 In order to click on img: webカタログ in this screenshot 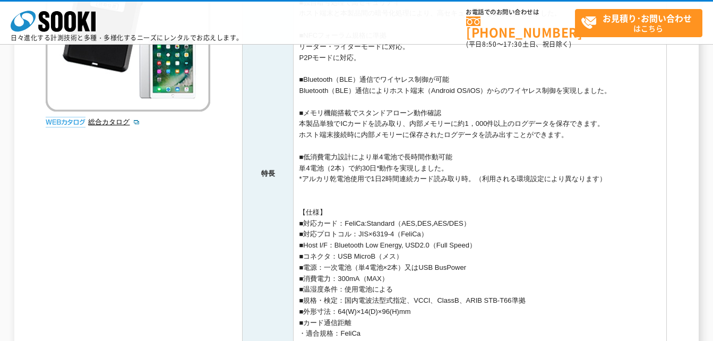, I will do `click(65, 122)`.